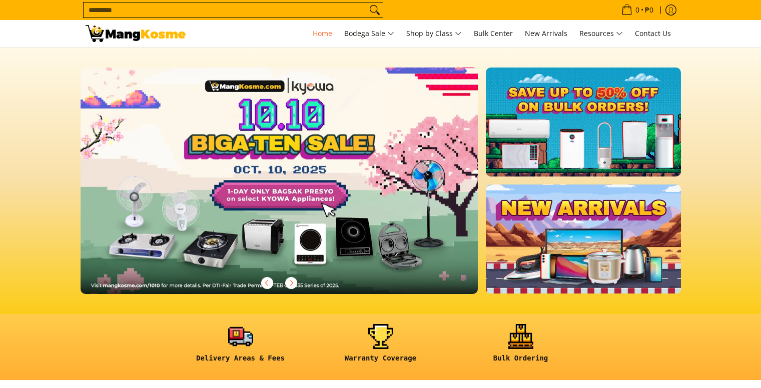 This screenshot has width=761, height=388. I want to click on span: Bodega Sale, so click(369, 34).